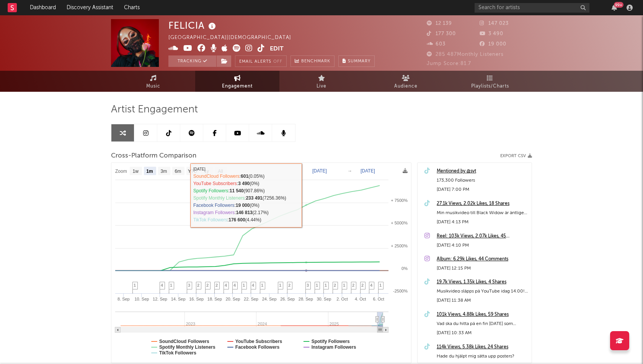  Describe the element at coordinates (482, 259) in the screenshot. I see `a: Album: 6.29k Likes, 44 Comments` at that location.